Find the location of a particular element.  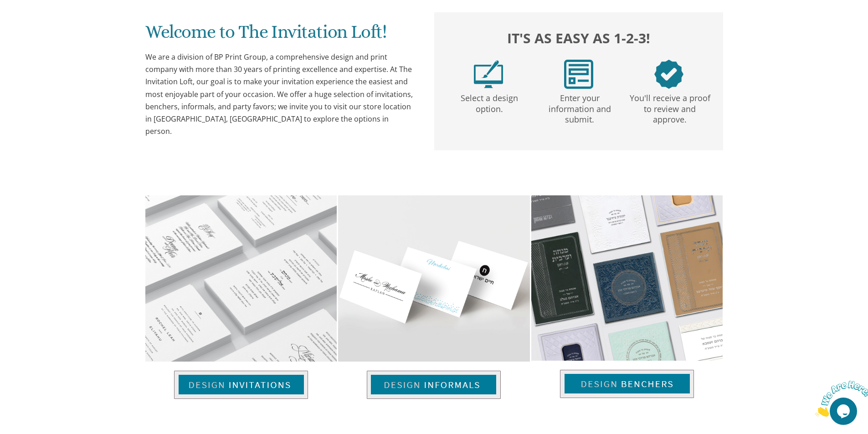

div: We are a division of BP Print Group, a comprehensive design and print company with more than 30 y... is located at coordinates (281, 94).